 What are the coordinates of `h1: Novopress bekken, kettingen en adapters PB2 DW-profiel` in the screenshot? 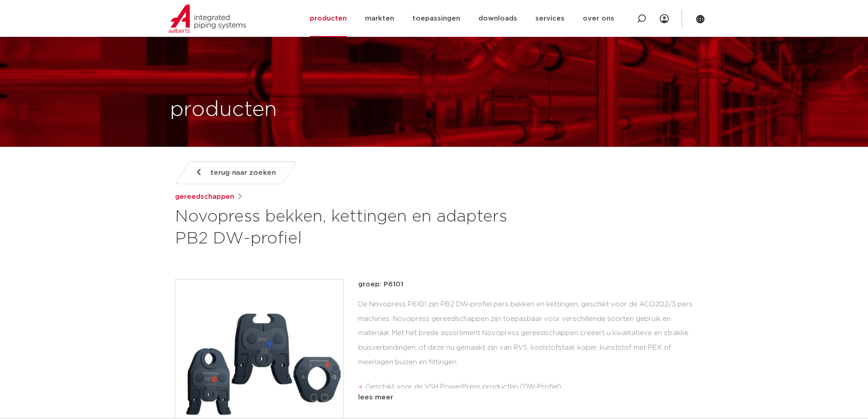 It's located at (346, 228).